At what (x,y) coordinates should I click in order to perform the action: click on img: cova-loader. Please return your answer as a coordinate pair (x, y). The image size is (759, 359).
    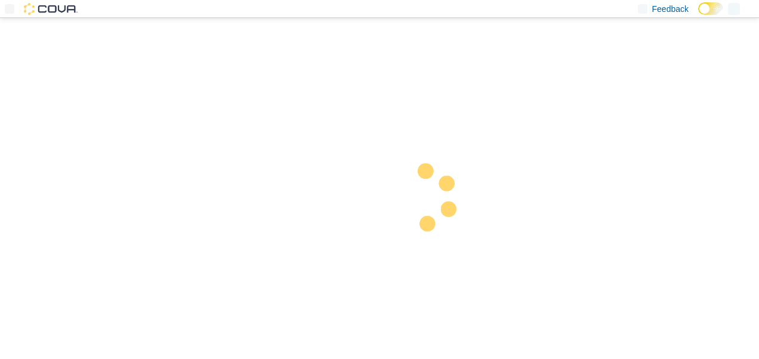
    Looking at the image, I should click on (424, 199).